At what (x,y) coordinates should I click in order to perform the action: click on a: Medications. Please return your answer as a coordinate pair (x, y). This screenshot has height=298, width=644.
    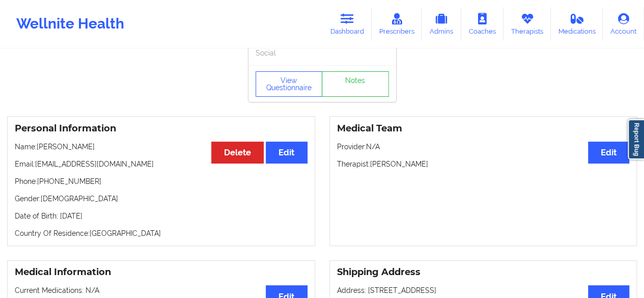
    Looking at the image, I should click on (577, 24).